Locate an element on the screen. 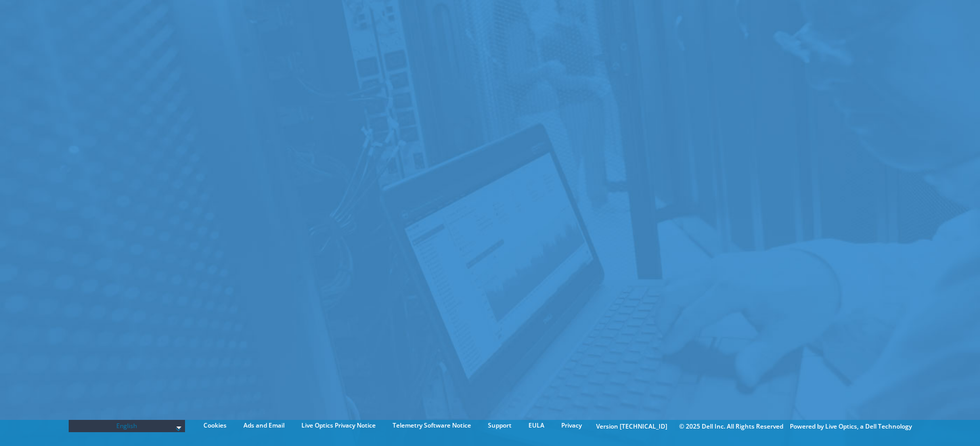 The width and height of the screenshot is (980, 446). a: Ads and Email is located at coordinates (264, 426).